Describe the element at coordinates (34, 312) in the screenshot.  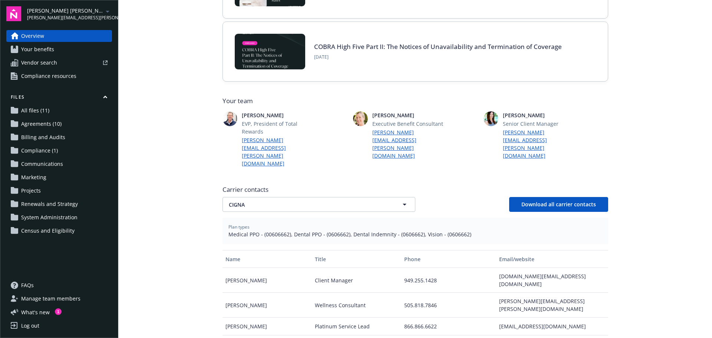
I see `button: What's new1` at that location.